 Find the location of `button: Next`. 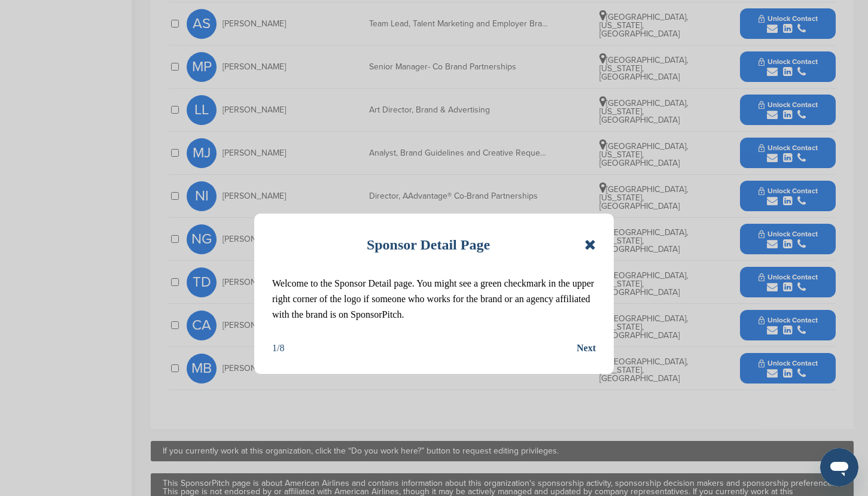

button: Next is located at coordinates (586, 348).